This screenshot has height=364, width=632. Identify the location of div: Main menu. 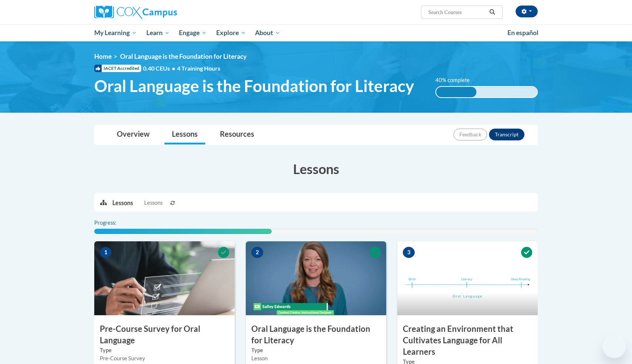
(316, 33).